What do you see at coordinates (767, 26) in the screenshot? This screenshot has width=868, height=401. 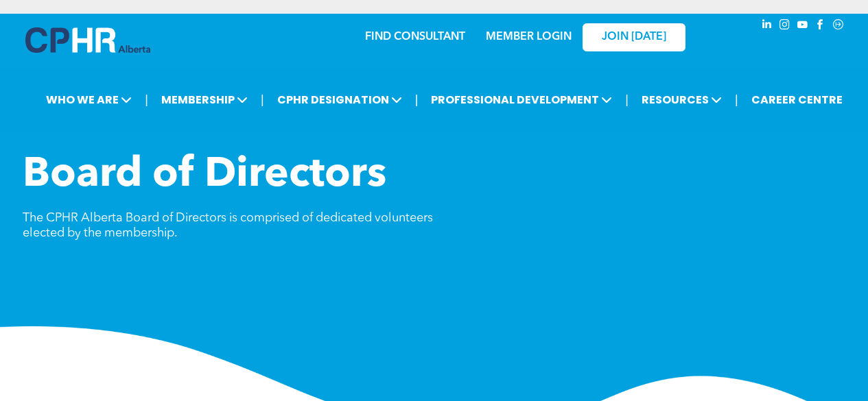 I see `a: linkedin` at bounding box center [767, 26].